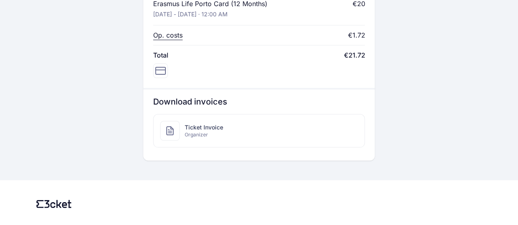 This screenshot has width=518, height=225. What do you see at coordinates (259, 131) in the screenshot?
I see `a: Ticket InvoiceOrganizer` at bounding box center [259, 131].